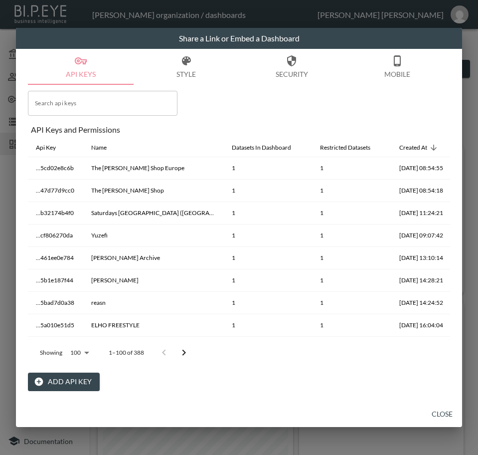 The image size is (478, 455). What do you see at coordinates (421, 303) in the screenshot?
I see `th: 2025-08-28, 14:24:52` at bounding box center [421, 303].